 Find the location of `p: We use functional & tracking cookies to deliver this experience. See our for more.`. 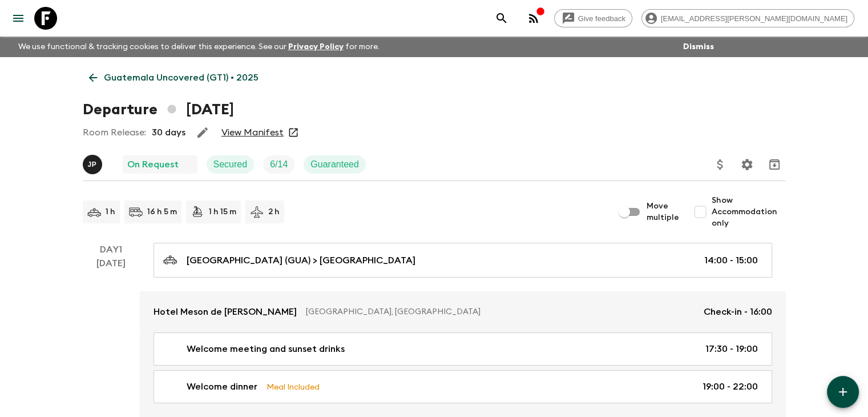

p: We use functional & tracking cookies to deliver this experience. See our for more. is located at coordinates (198, 47).